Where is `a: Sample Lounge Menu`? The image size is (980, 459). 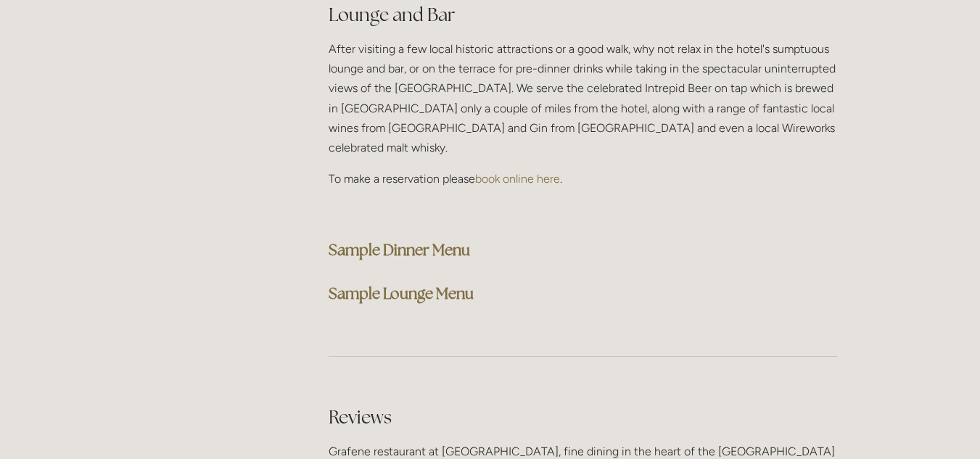
a: Sample Lounge Menu is located at coordinates (401, 293).